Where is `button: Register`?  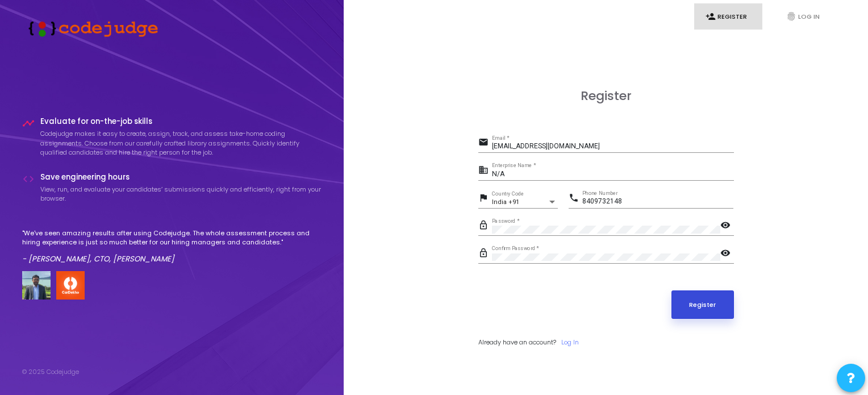
button: Register is located at coordinates (703, 304).